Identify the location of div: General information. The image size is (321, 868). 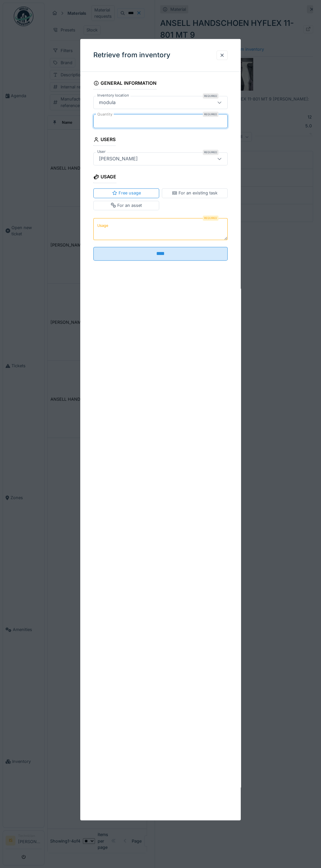
(125, 84).